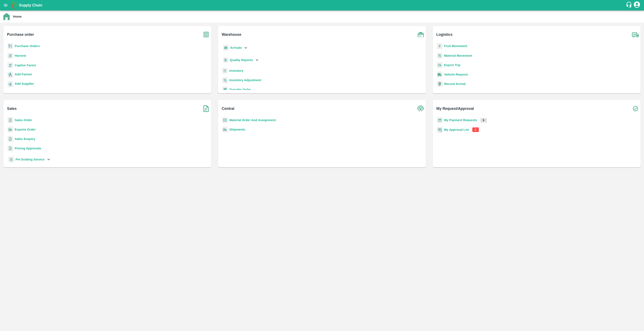 Image resolution: width=644 pixels, height=331 pixels. I want to click on b: Central, so click(228, 109).